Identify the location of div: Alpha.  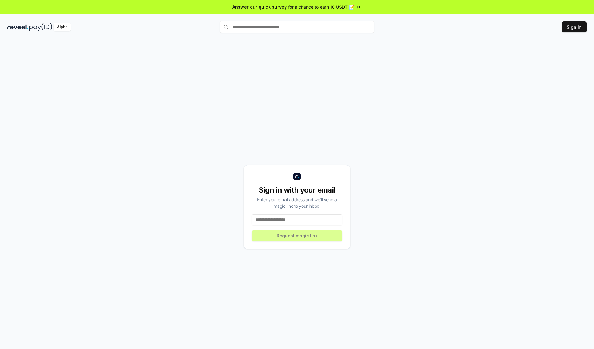
(62, 27).